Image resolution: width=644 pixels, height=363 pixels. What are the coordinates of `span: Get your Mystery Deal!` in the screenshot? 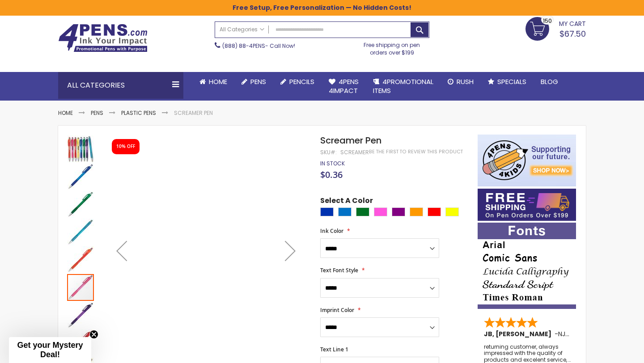 It's located at (50, 350).